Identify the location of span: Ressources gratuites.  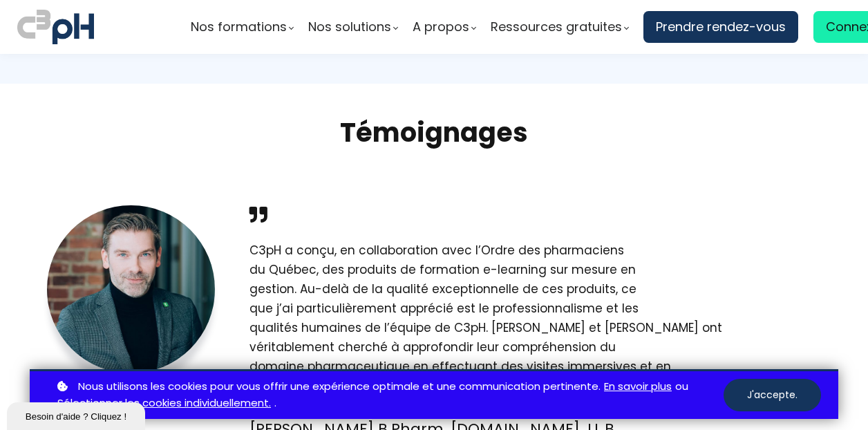
(557, 27).